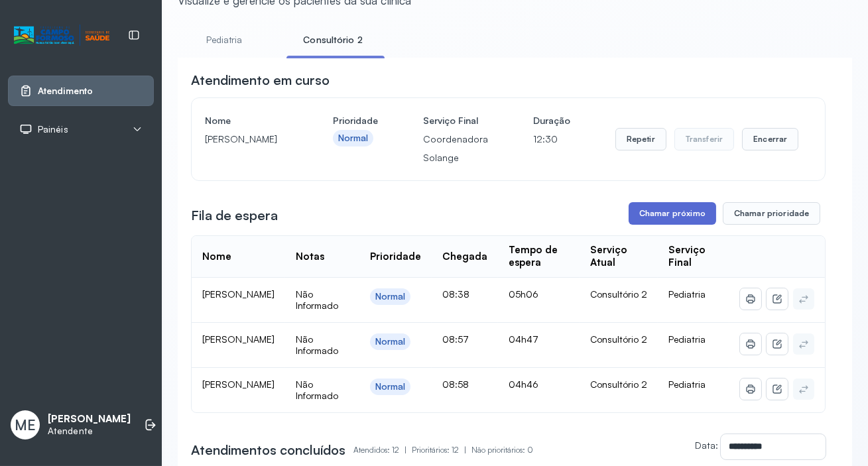  What do you see at coordinates (523, 294) in the screenshot?
I see `span: 05h06` at bounding box center [523, 294].